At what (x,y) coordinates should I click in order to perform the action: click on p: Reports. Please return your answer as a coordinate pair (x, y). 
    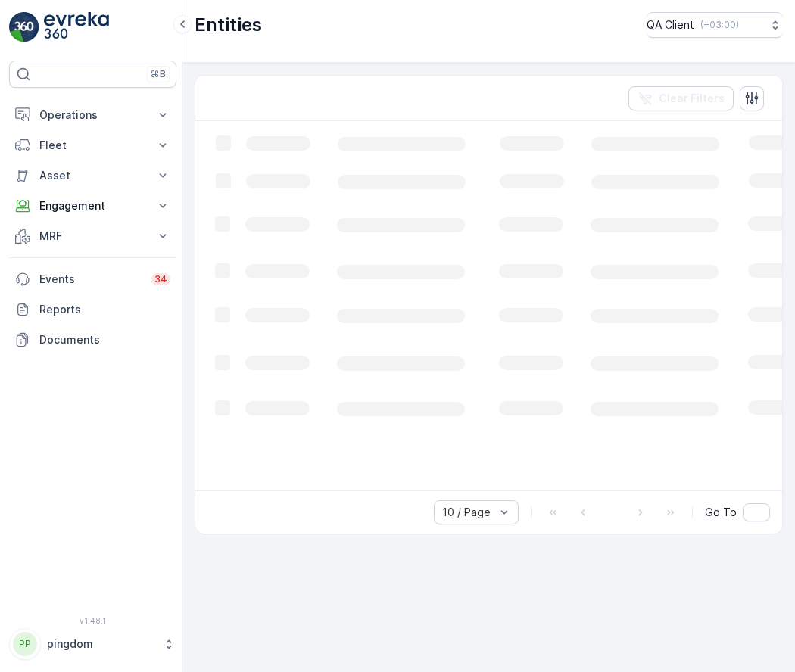
    Looking at the image, I should click on (105, 310).